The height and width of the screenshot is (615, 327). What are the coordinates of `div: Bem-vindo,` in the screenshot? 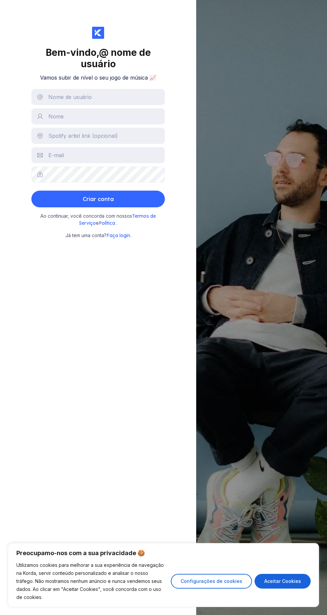 It's located at (98, 58).